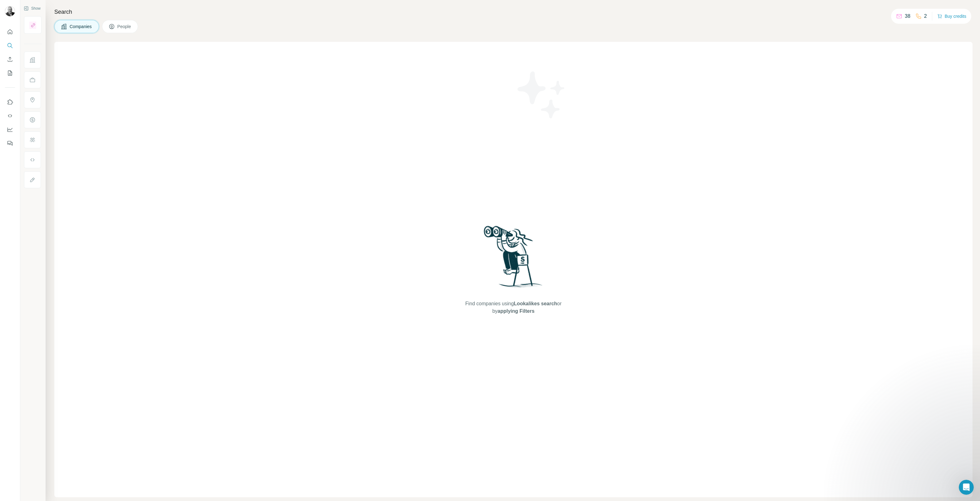  I want to click on h4: Search, so click(514, 12).